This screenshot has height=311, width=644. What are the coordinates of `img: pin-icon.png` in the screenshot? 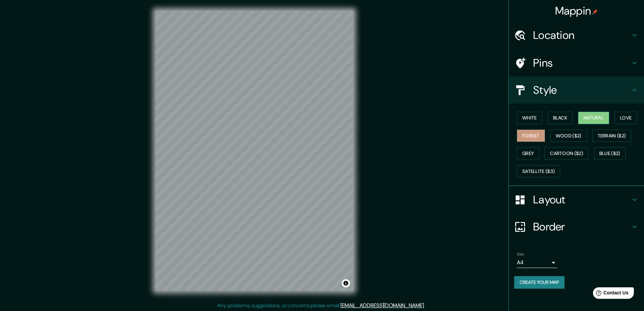 It's located at (595, 12).